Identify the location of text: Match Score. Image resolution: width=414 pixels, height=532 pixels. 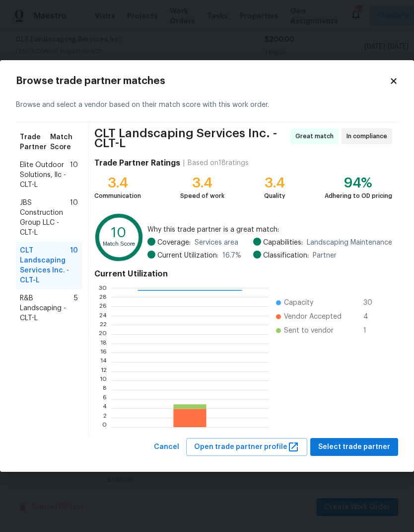
(119, 243).